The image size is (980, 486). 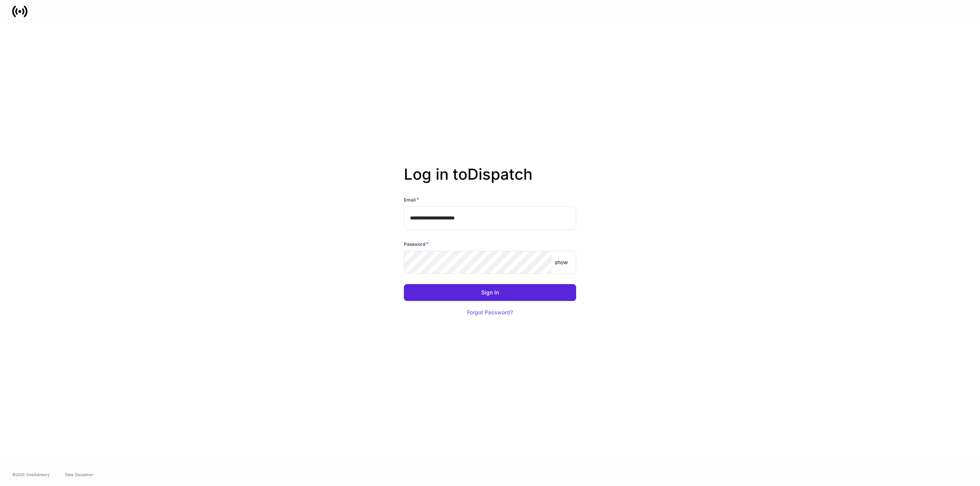 What do you see at coordinates (490, 313) in the screenshot?
I see `div: Forgot Password?` at bounding box center [490, 313].